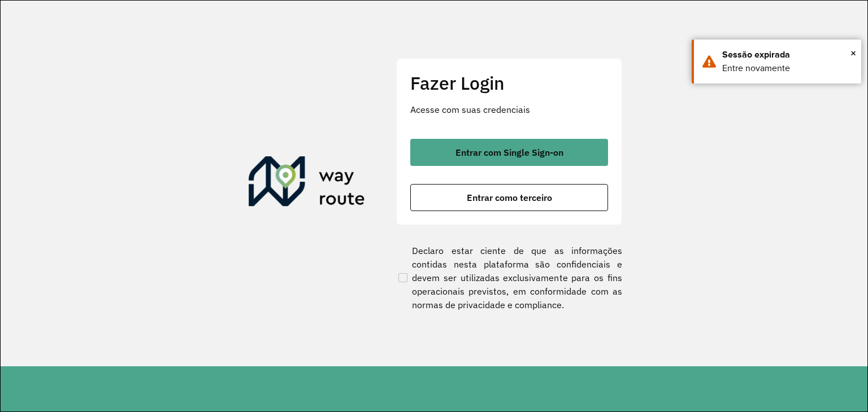  I want to click on div: Entre novamente, so click(787, 69).